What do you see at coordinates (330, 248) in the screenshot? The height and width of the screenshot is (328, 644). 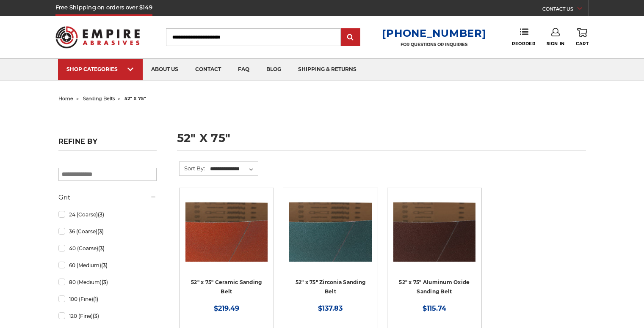 I see `a: 52" x 75" Zirconia Sanding Belt` at bounding box center [330, 248].